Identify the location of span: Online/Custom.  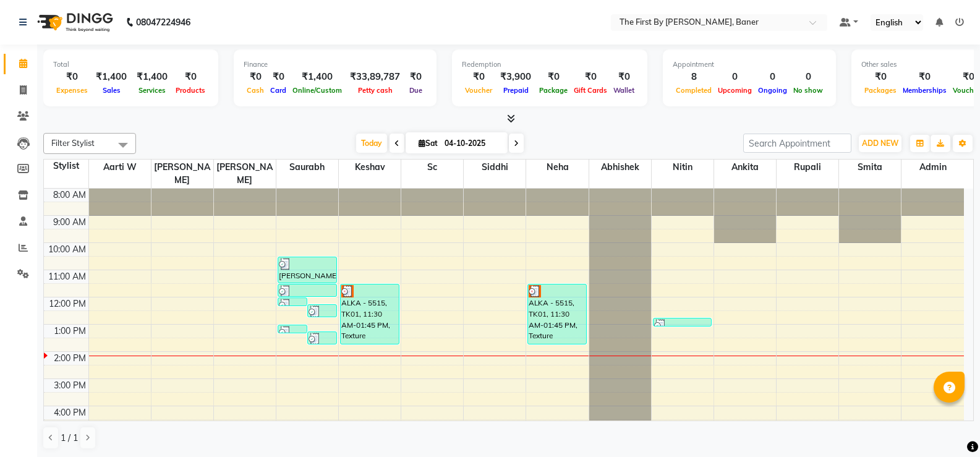
(317, 90).